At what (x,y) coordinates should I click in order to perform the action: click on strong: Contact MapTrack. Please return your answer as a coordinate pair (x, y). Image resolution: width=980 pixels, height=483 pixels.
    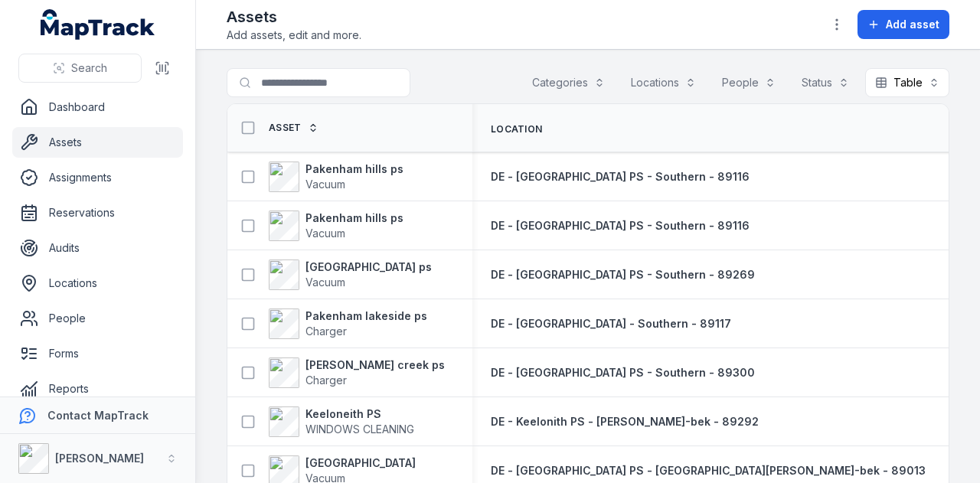
    Looking at the image, I should click on (98, 414).